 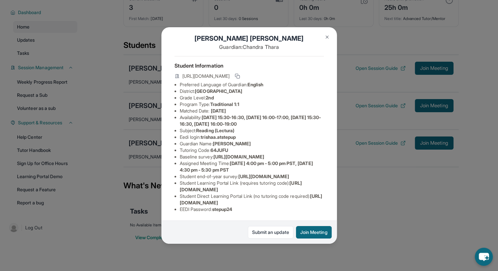 What do you see at coordinates (252, 137) in the screenshot?
I see `li: Eedi login :` at bounding box center [252, 137].